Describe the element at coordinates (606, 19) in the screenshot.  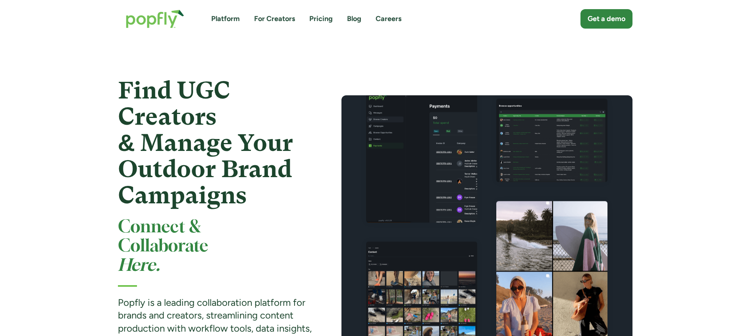
I see `a: Get a demo` at that location.